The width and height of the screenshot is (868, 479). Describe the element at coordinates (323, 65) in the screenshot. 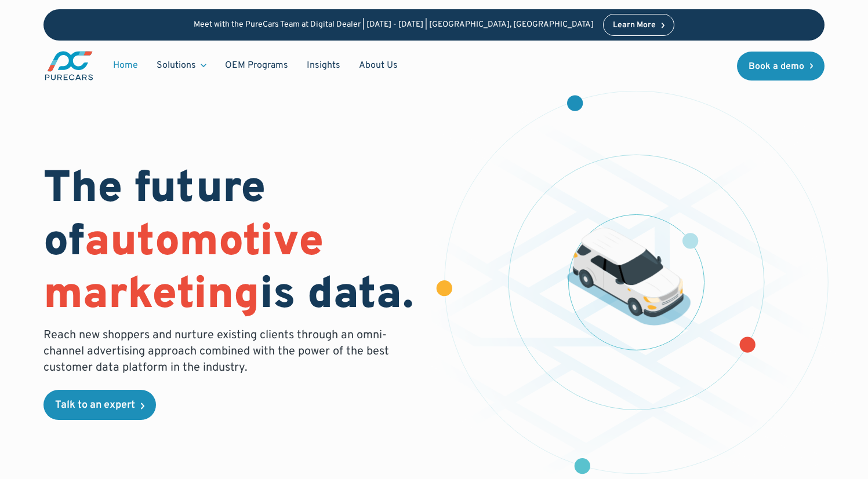

I see `a: Insights` at that location.